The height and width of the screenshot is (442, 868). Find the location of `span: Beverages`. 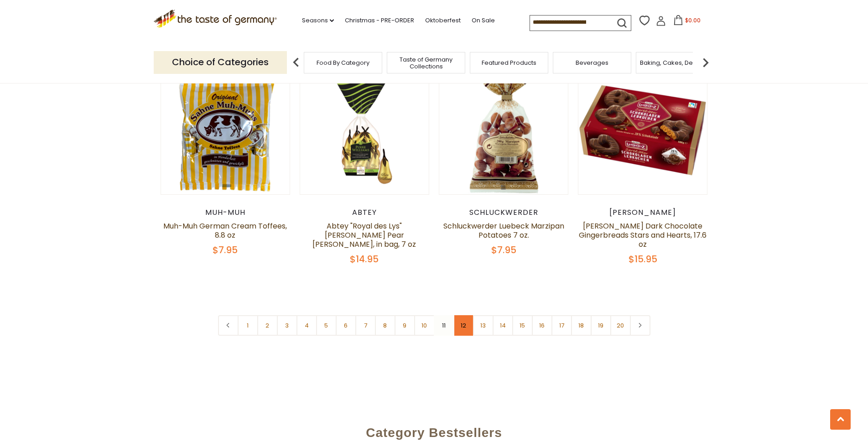

span: Beverages is located at coordinates (592, 62).